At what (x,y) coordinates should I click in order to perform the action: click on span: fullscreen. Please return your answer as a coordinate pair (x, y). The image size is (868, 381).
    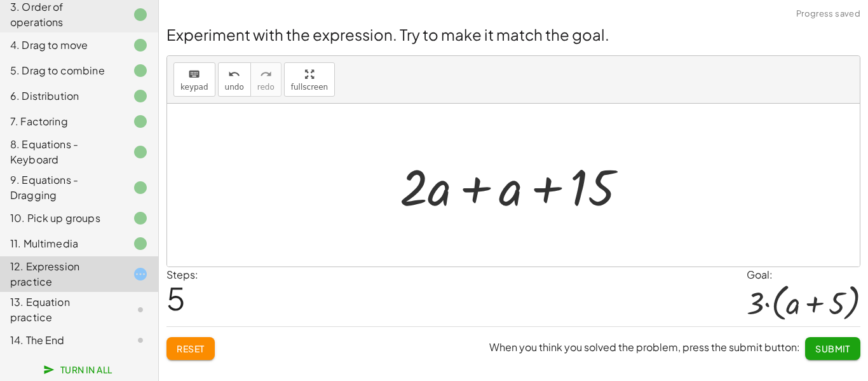
    Looking at the image, I should click on (309, 87).